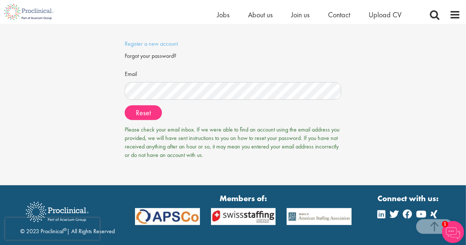 This screenshot has height=245, width=466. Describe the element at coordinates (453, 232) in the screenshot. I see `img: Chatbot` at that location.